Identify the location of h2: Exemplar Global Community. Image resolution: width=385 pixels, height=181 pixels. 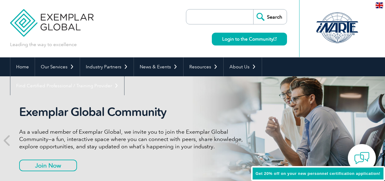
(133, 112).